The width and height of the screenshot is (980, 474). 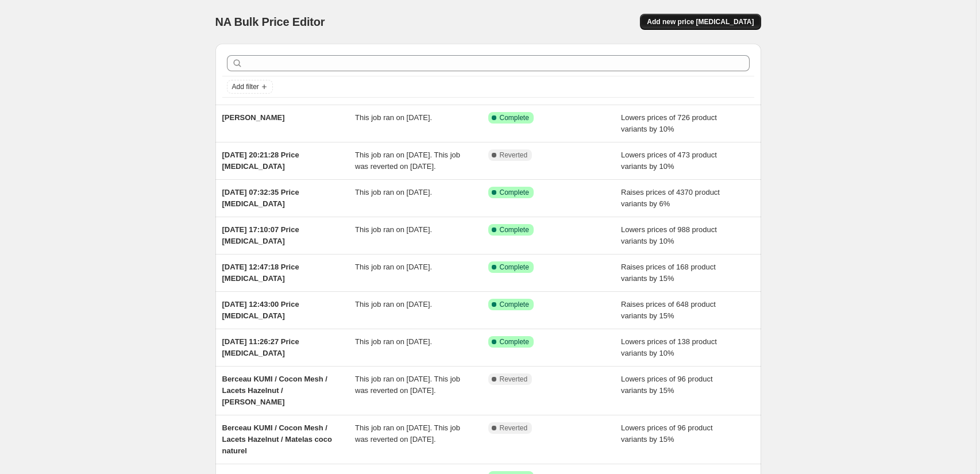 I want to click on span: Add filter, so click(x=245, y=87).